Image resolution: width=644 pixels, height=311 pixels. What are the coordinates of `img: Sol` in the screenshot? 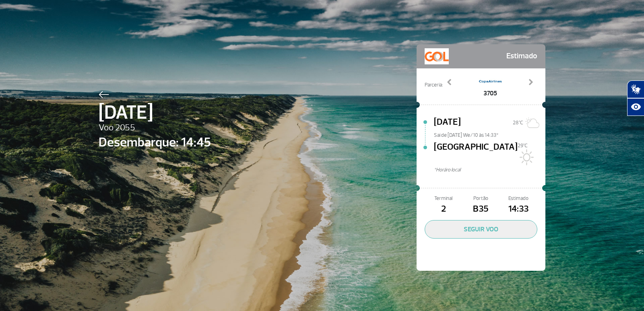 It's located at (525, 157).